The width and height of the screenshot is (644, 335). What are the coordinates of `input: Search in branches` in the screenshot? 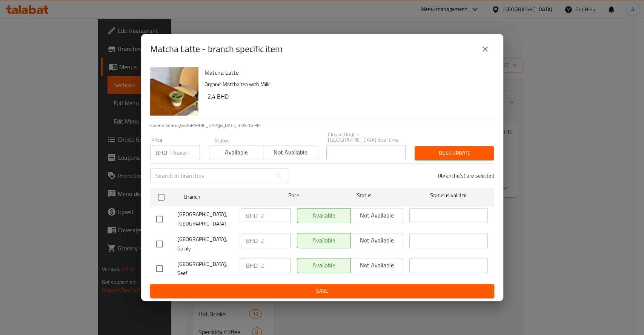 It's located at (210, 175).